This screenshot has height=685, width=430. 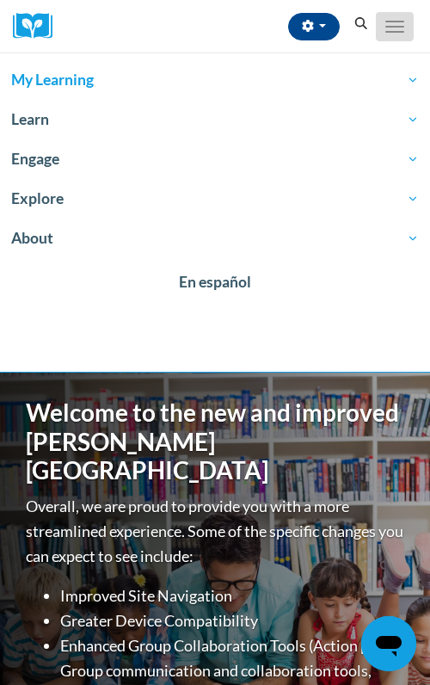 What do you see at coordinates (215, 281) in the screenshot?
I see `span: En español` at bounding box center [215, 281].